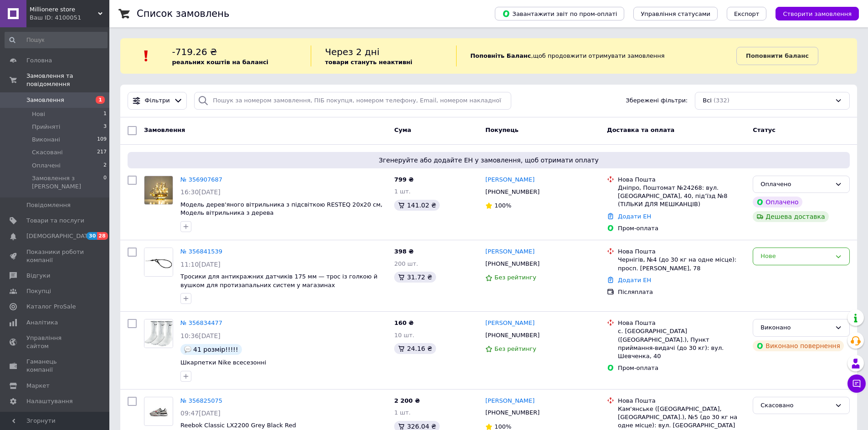 The width and height of the screenshot is (868, 430). What do you see at coordinates (777, 56) in the screenshot?
I see `b: Поповнити баланс` at bounding box center [777, 56].